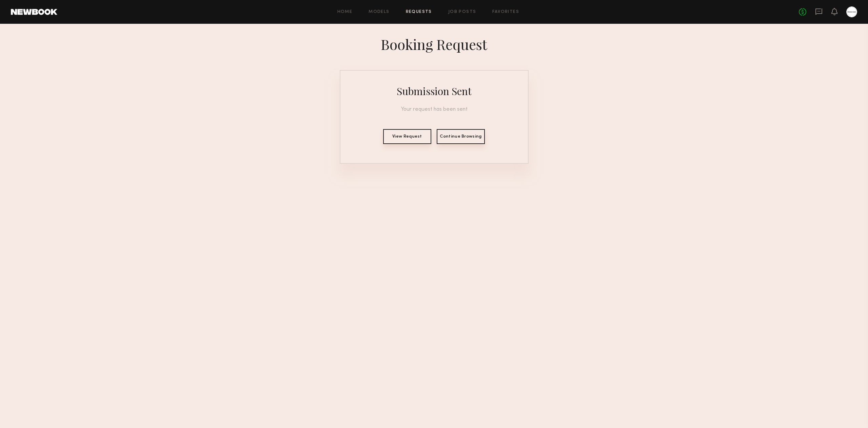  Describe the element at coordinates (434, 91) in the screenshot. I see `div: Submission Sent` at that location.